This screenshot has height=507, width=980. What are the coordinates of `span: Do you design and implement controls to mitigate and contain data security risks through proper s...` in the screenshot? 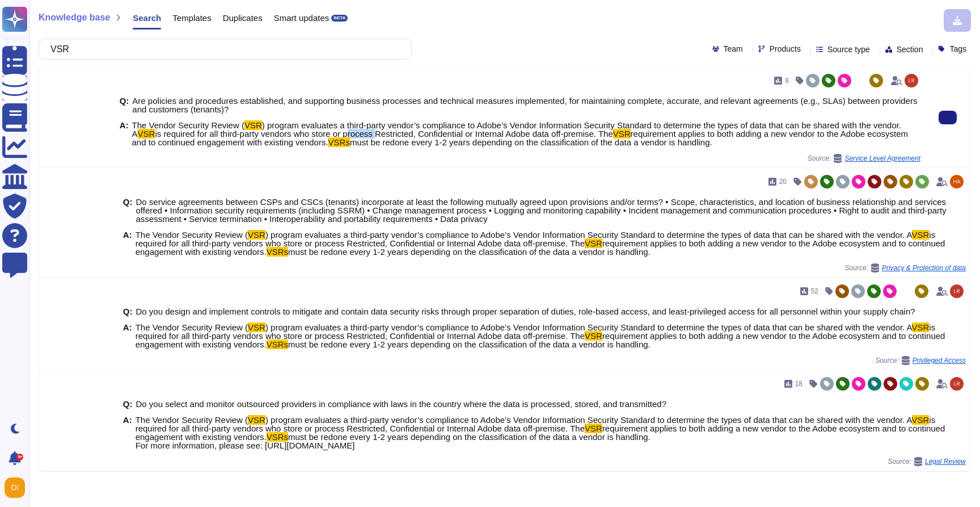 It's located at (526, 311).